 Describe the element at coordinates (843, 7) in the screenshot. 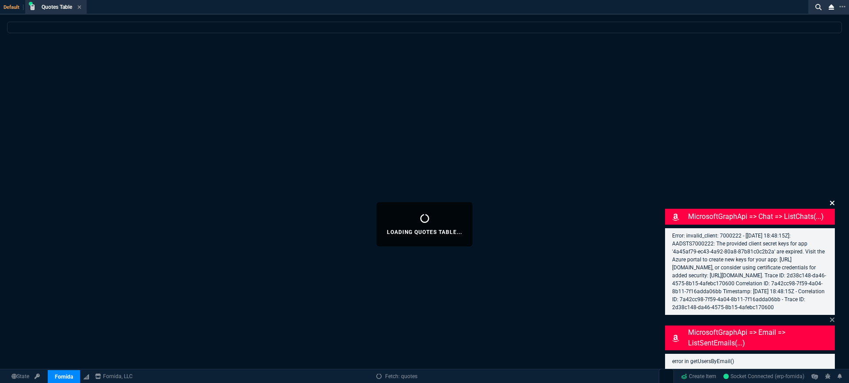

I see `nx-icon: Open New Tab` at that location.